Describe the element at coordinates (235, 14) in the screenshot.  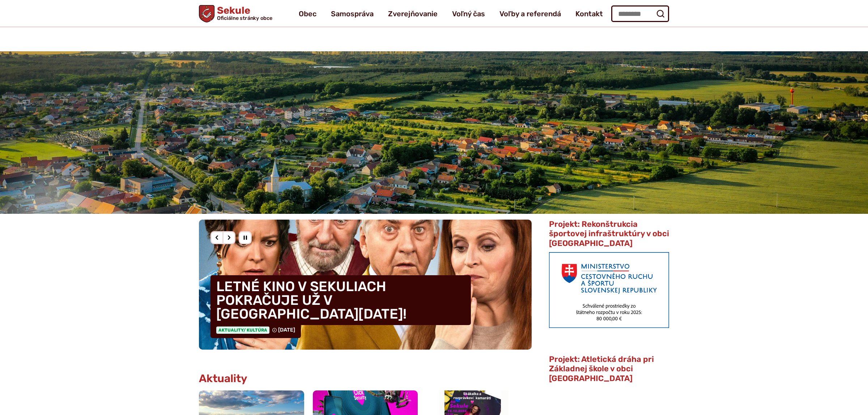
I see `a: Logo Sekule, prejsť na domovskú stránku.` at that location.